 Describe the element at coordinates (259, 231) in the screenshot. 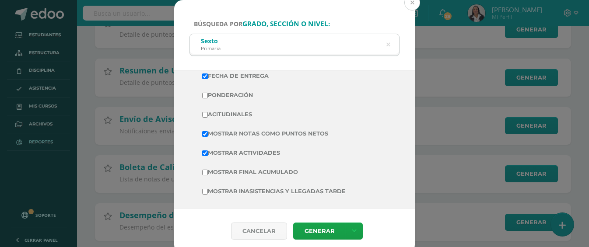

I see `div: Cancelar` at that location.